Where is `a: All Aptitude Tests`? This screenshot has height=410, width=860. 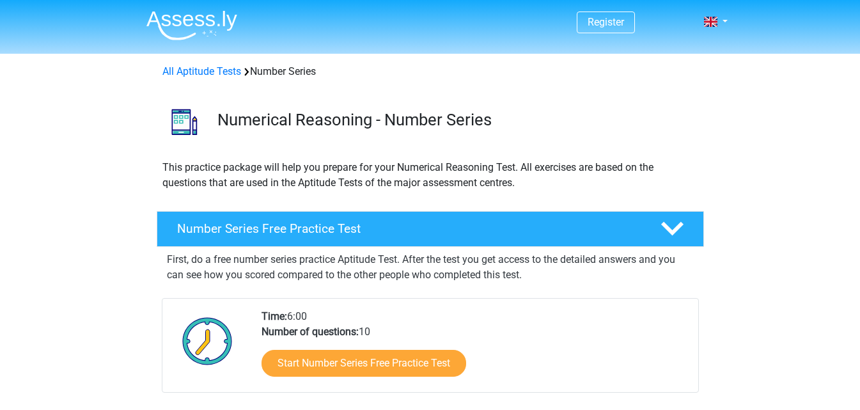
a: All Aptitude Tests is located at coordinates (201, 71).